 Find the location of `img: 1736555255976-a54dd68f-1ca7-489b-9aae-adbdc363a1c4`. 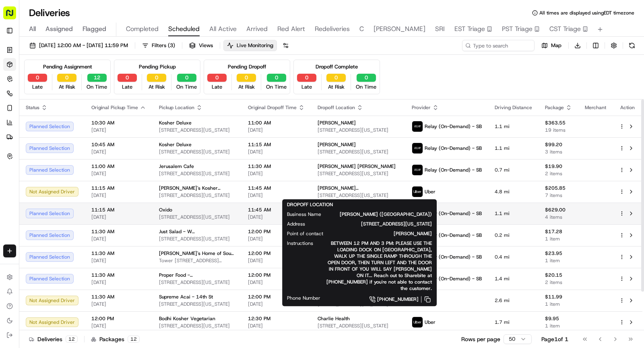

img: 1736555255976-a54dd68f-1ca7-489b-9aae-adbdc363a1c4 is located at coordinates (16, 84).